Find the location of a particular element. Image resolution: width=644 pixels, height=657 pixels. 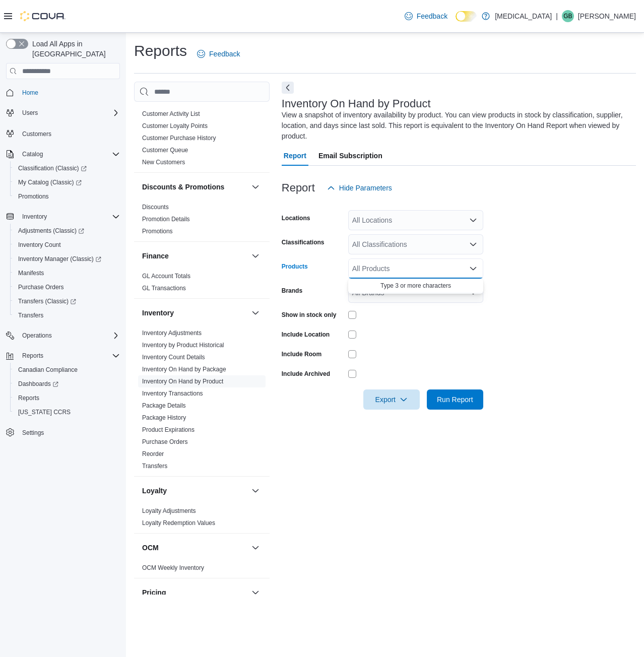

button: Loyalty is located at coordinates (255, 491).